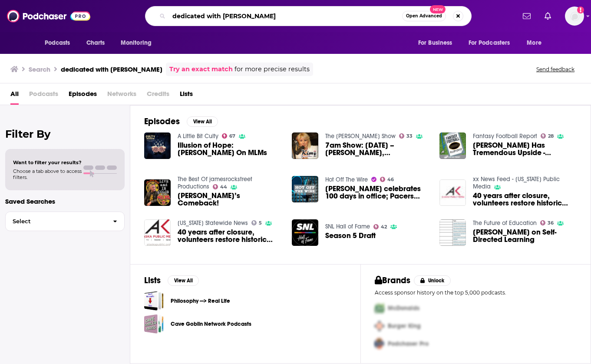  Describe the element at coordinates (136, 43) in the screenshot. I see `span: Monitoring` at that location.